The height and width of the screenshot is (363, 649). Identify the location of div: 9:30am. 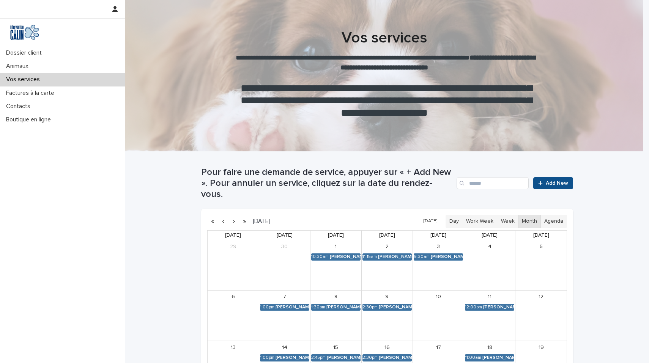
(422, 257).